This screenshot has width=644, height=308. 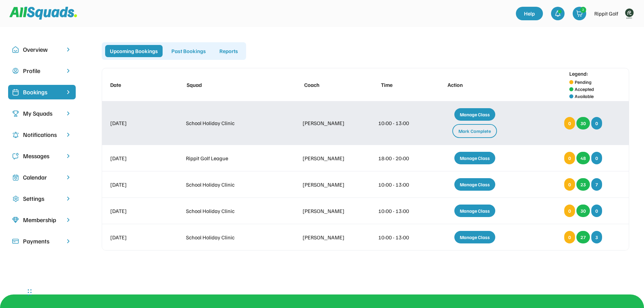 What do you see at coordinates (629, 13) in the screenshot?
I see `img: Rippitlogov2_green.png` at bounding box center [629, 13].